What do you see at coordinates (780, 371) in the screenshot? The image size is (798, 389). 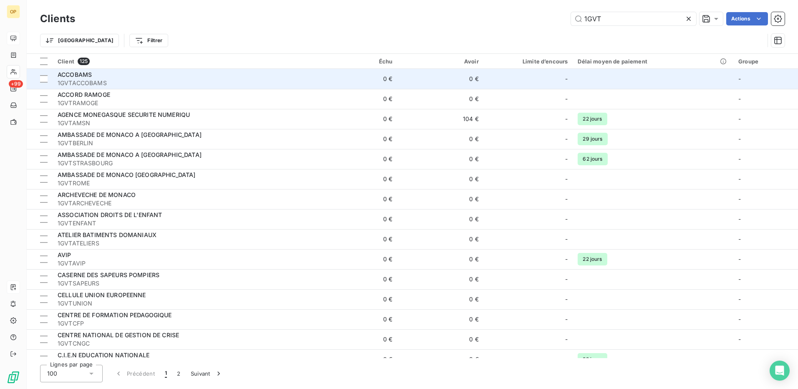 I see `div: Open Intercom Messenger` at bounding box center [780, 371].